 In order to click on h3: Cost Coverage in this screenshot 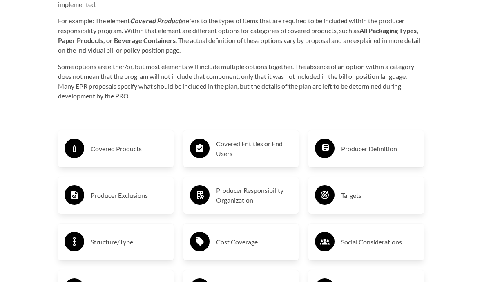, I will do `click(254, 242)`.